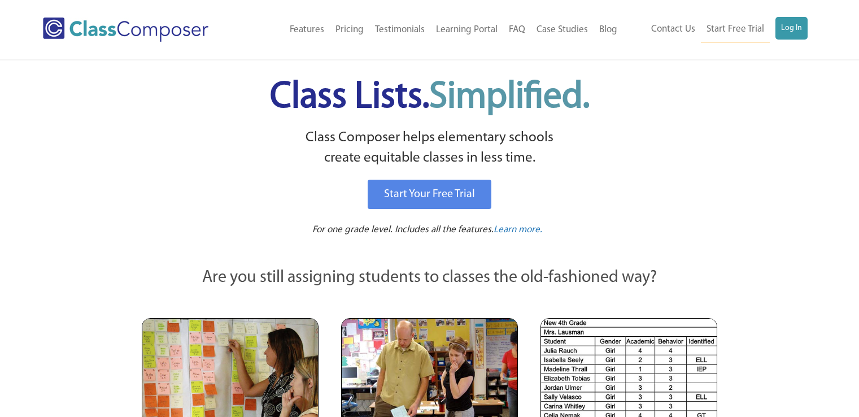  Describe the element at coordinates (735, 29) in the screenshot. I see `a: Start Free Trial` at that location.